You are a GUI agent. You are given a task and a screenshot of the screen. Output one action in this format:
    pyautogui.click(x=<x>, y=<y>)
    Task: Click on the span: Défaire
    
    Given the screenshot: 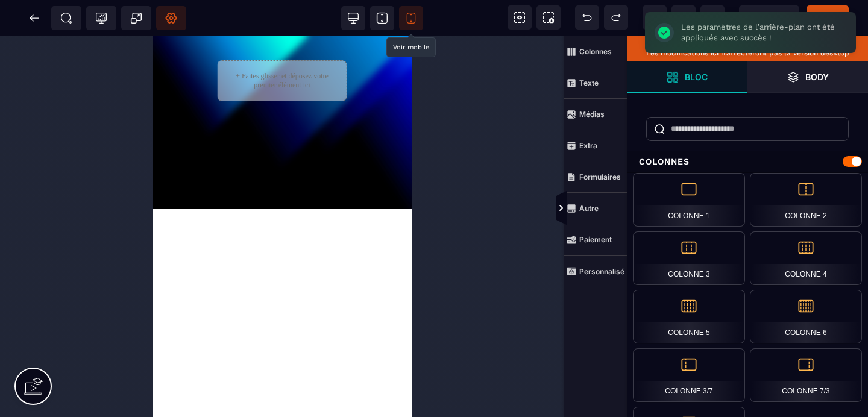 What is the action you would take?
    pyautogui.click(x=587, y=17)
    